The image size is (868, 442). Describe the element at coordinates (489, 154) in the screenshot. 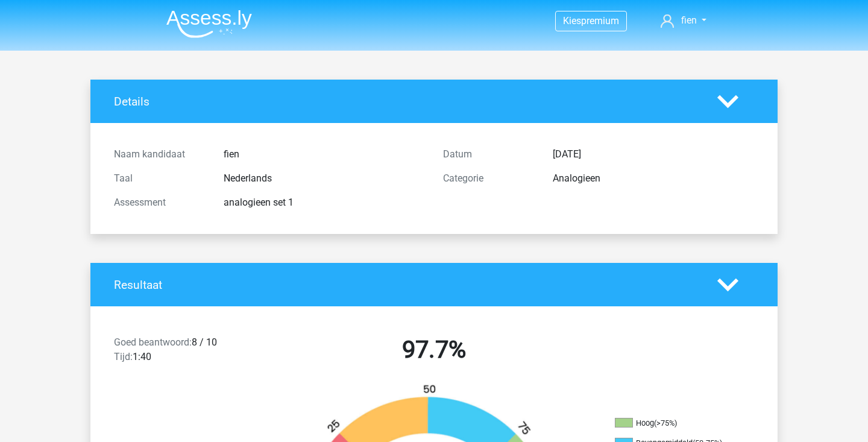

I see `div: Datum` at that location.